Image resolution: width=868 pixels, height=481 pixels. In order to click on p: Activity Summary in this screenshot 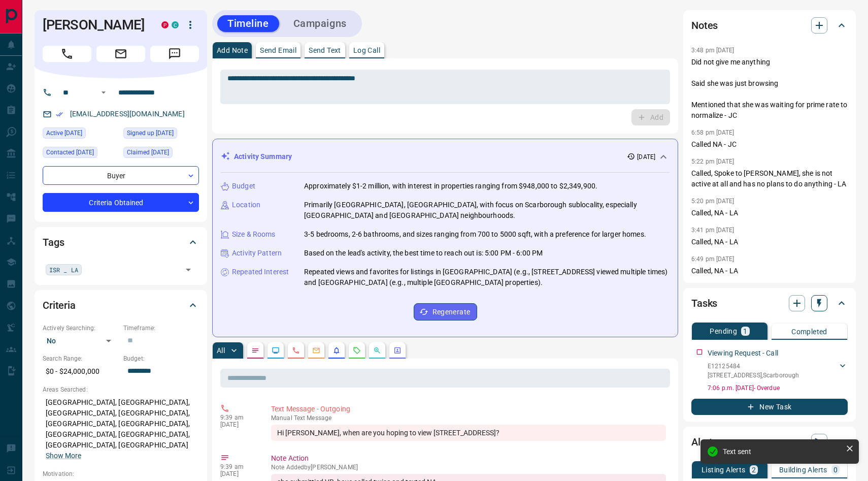, I will do `click(263, 156)`.